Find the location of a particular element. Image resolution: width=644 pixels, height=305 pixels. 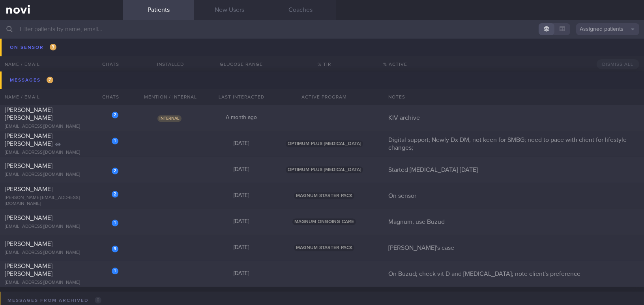

div: Chats is located at coordinates (107, 97).